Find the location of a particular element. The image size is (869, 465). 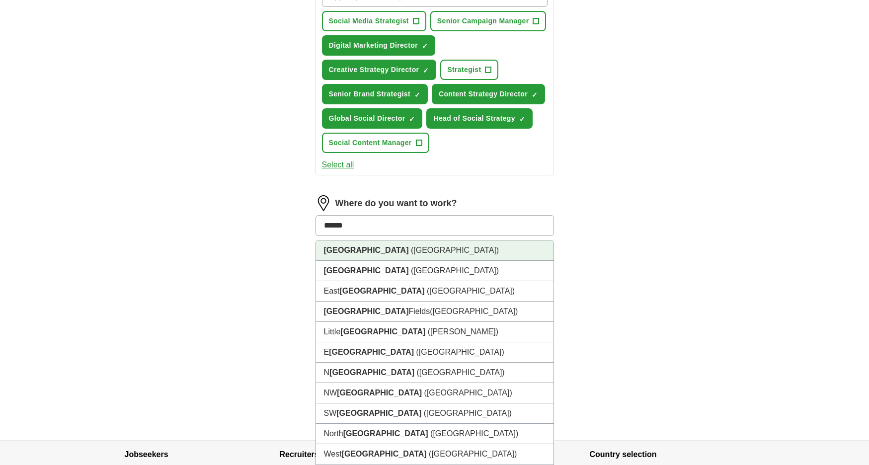

span: Creative Strategy Director is located at coordinates (374, 70).